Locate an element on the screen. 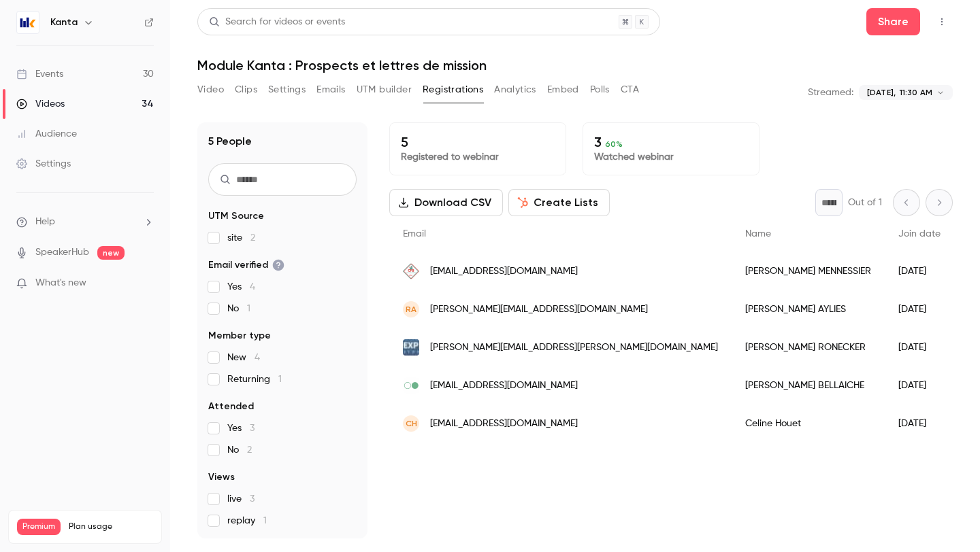 This screenshot has width=980, height=552. a: SpeakerHub is located at coordinates (62, 252).